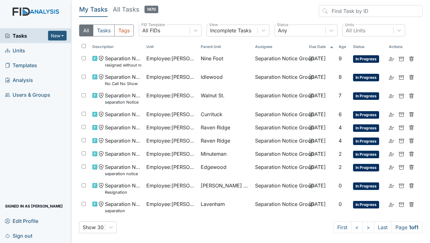 The width and height of the screenshot is (430, 243). What do you see at coordinates (356, 30) in the screenshot?
I see `div: All Units` at bounding box center [356, 30].